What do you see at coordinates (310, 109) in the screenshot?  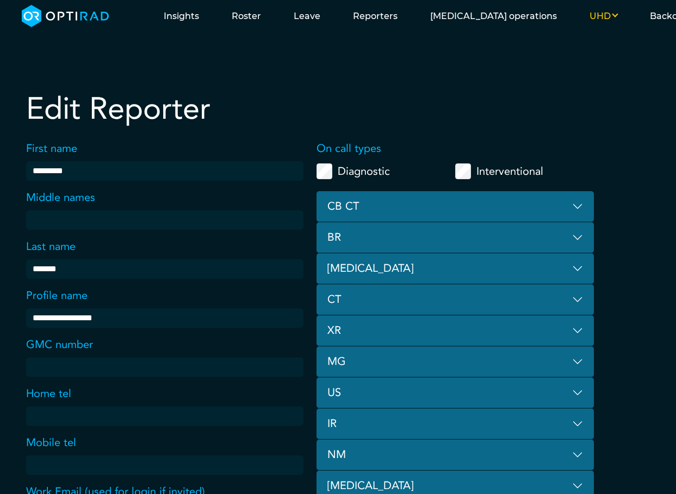 I see `h2: Edit Reporter` at bounding box center [310, 109].